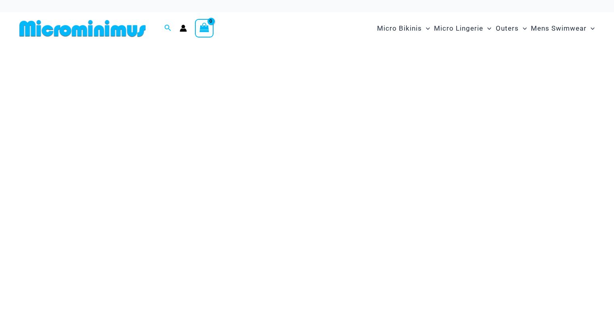 This screenshot has height=319, width=614. What do you see at coordinates (511, 28) in the screenshot?
I see `a: OutersMenu ToggleMenu Toggle` at bounding box center [511, 28].